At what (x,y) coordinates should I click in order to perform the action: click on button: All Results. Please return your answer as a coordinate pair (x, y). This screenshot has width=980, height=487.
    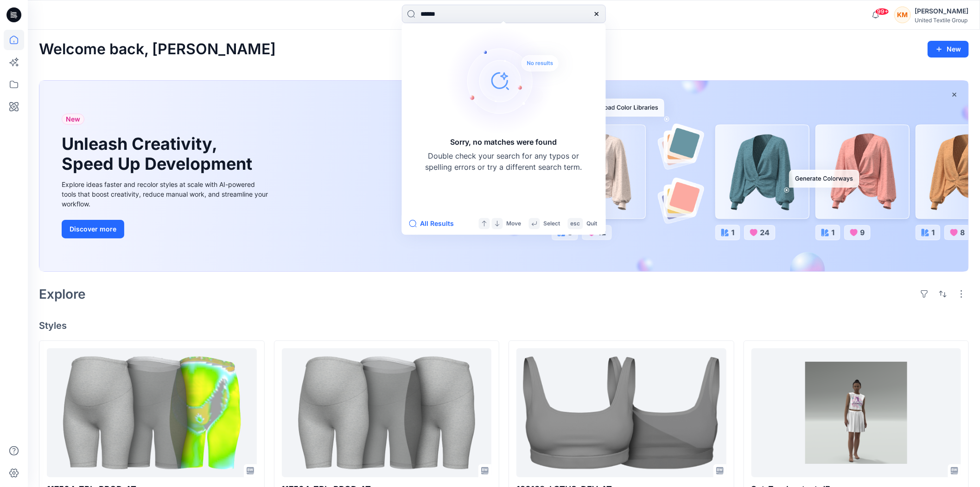
    Looking at the image, I should click on (435, 223).